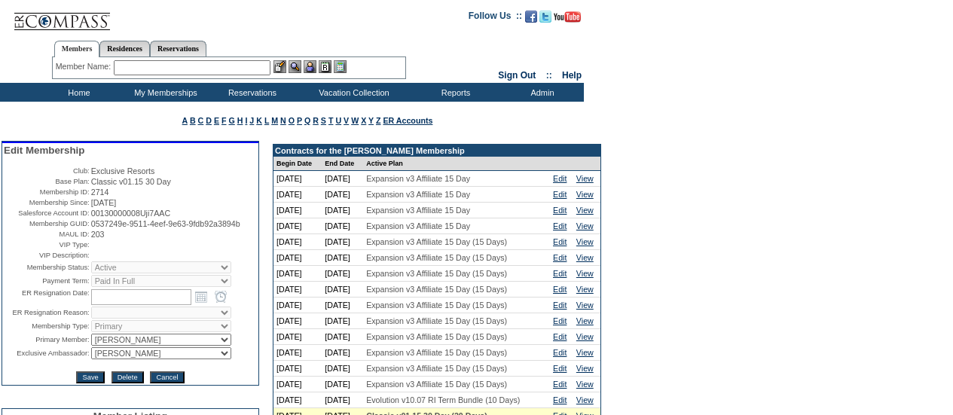 The image size is (953, 415). I want to click on a: Follow us on Twitter, so click(545, 20).